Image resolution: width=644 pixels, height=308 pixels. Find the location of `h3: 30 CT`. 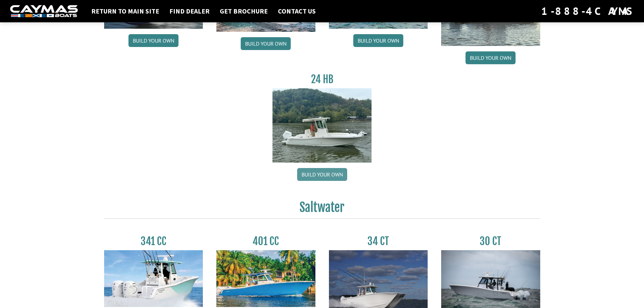

h3: 30 CT is located at coordinates (491, 241).